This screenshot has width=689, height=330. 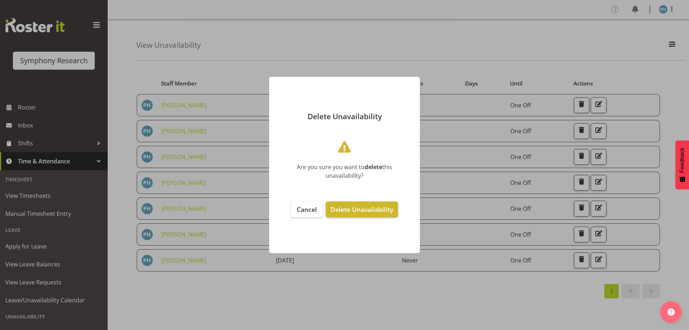 What do you see at coordinates (362, 209) in the screenshot?
I see `span: Delete Unavailability` at bounding box center [362, 209].